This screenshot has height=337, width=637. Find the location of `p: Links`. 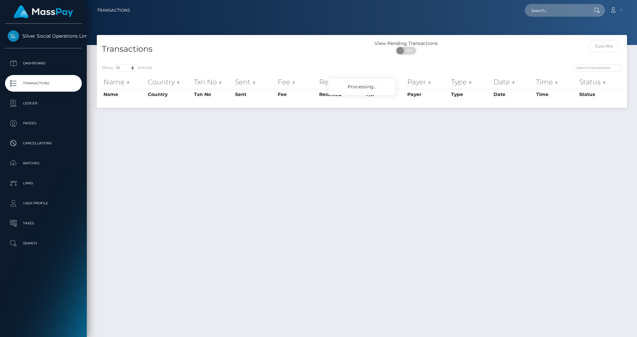

p: Links is located at coordinates (43, 184).